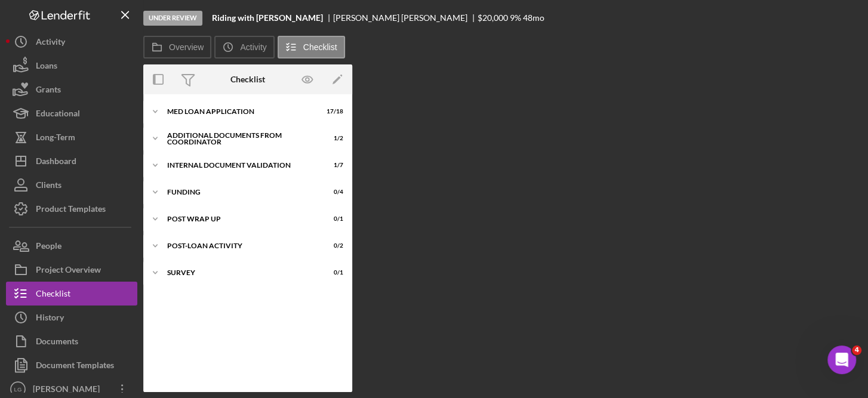 The width and height of the screenshot is (868, 398). Describe the element at coordinates (72, 114) in the screenshot. I see `a: Educational` at that location.